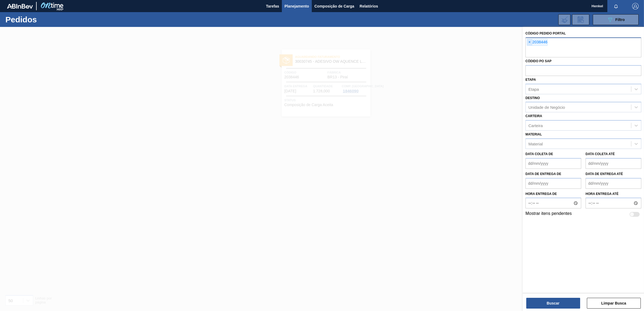 Image resolution: width=644 pixels, height=311 pixels. I want to click on label: Etapa, so click(531, 80).